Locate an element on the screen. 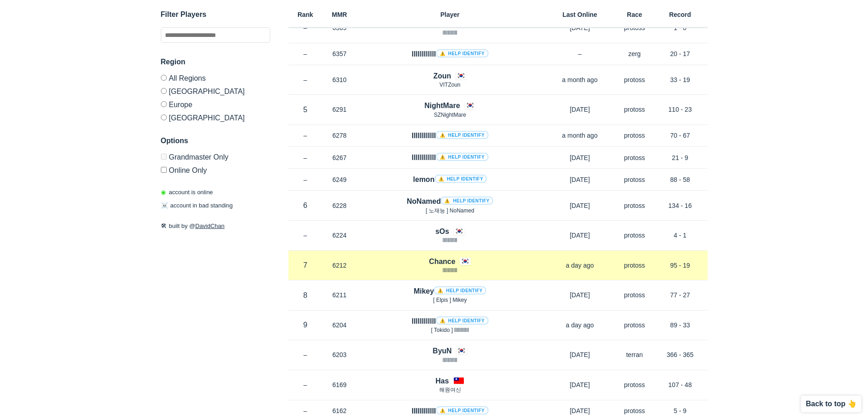 This screenshot has width=868, height=419. p: 6357 is located at coordinates (339, 54).